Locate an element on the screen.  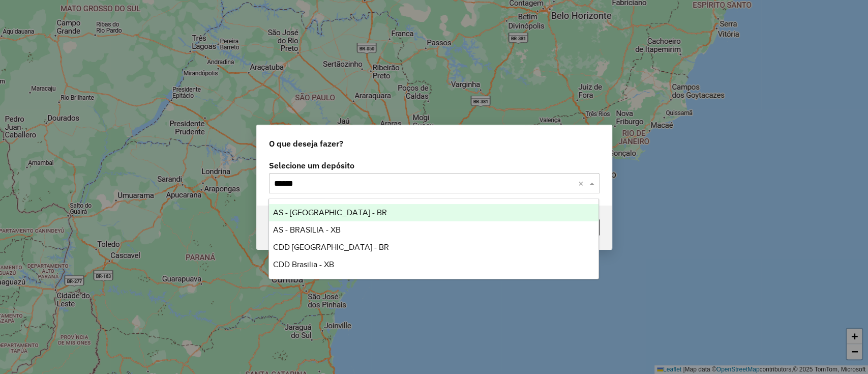
span: CDD Brasilia - XB is located at coordinates (303, 264).